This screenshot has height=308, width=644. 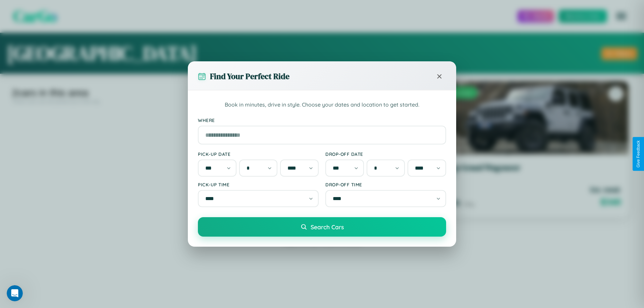 What do you see at coordinates (322, 105) in the screenshot?
I see `p: Book in minutes, drive in style. Choose your dates and location to get started.` at bounding box center [322, 105].